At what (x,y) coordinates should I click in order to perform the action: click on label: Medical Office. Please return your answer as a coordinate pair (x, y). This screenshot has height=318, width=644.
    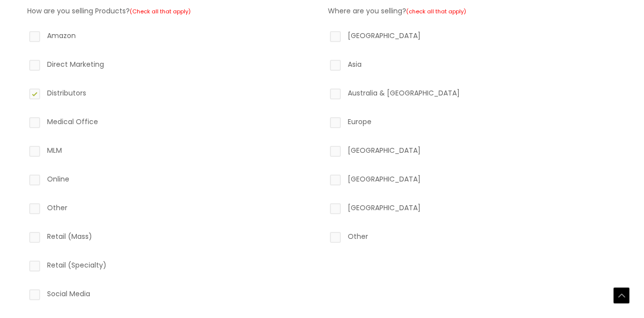
    Looking at the image, I should click on (171, 124).